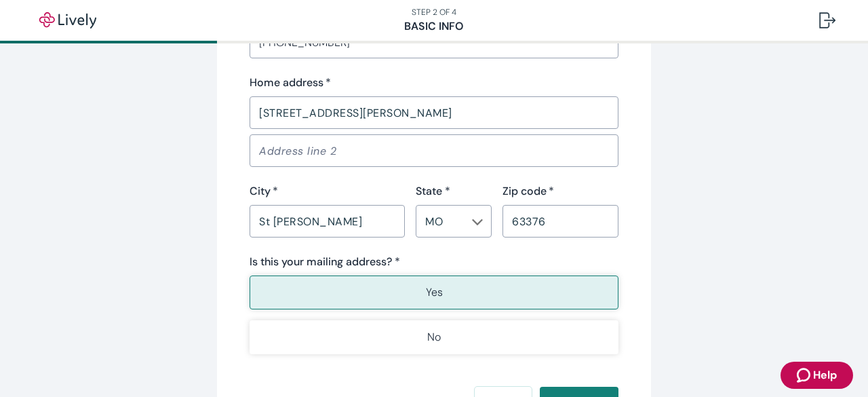  I want to click on button: Yes, so click(434, 292).